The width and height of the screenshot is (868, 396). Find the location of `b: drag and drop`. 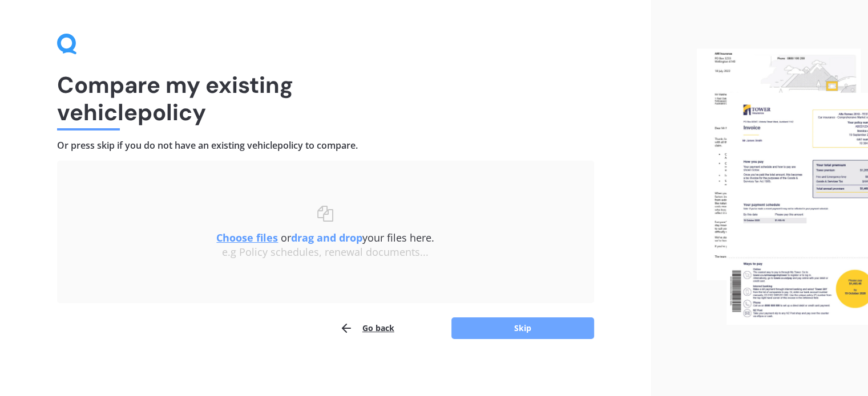

b: drag and drop is located at coordinates (327, 238).